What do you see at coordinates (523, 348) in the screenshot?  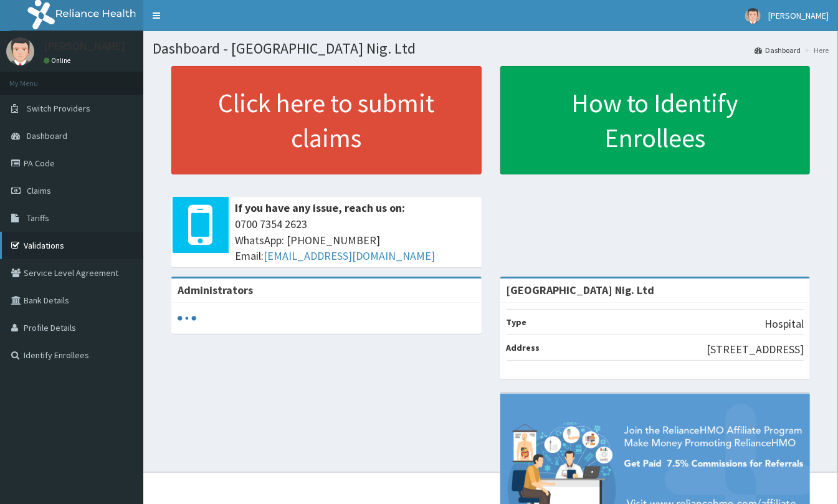 I see `b: Address` at bounding box center [523, 348].